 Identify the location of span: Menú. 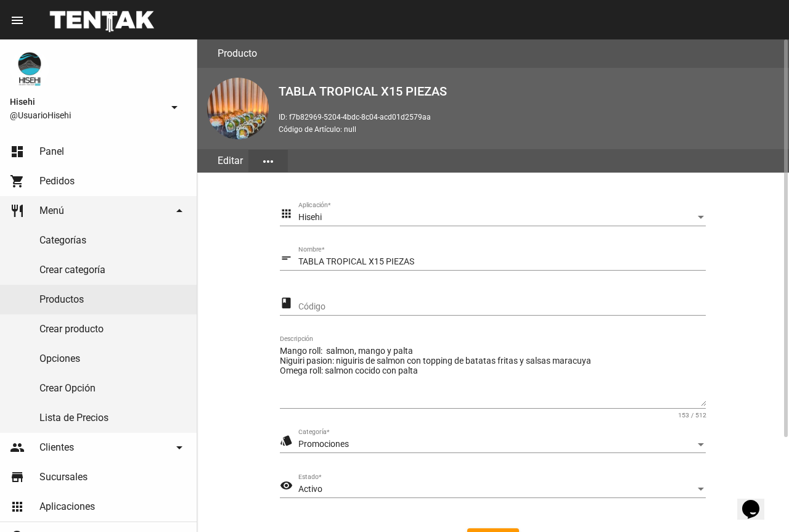
(52, 210).